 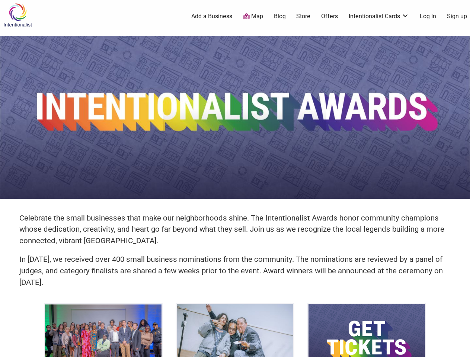 I want to click on a: Sign up, so click(x=457, y=16).